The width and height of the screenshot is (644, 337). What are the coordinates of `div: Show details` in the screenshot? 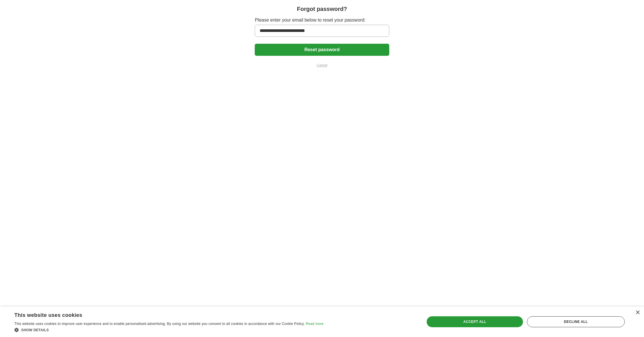 It's located at (169, 330).